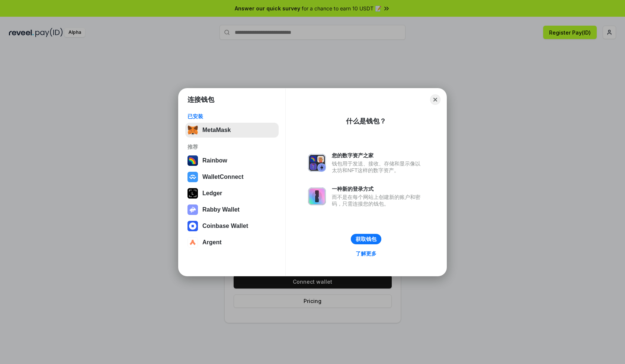  What do you see at coordinates (366, 239) in the screenshot?
I see `div: 获取钱包` at bounding box center [366, 239].